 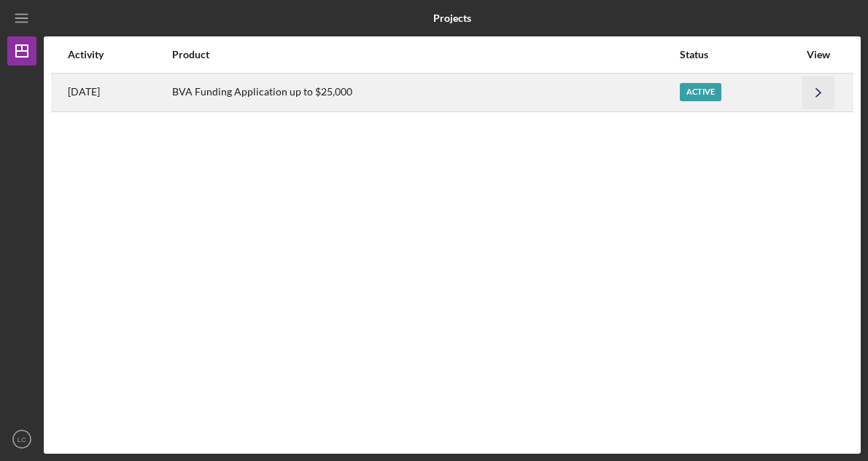 What do you see at coordinates (22, 439) in the screenshot?
I see `text: LC` at bounding box center [22, 439].